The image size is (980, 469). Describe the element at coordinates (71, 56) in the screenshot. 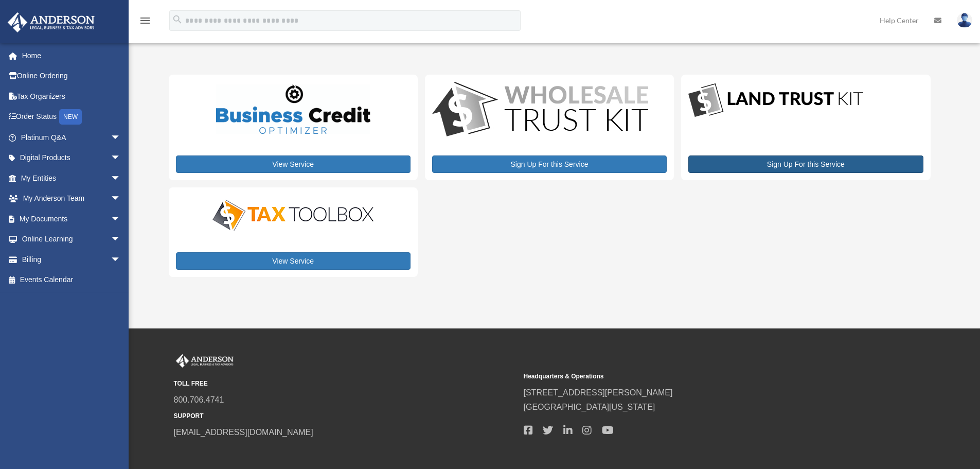

I see `a: Home` at that location.